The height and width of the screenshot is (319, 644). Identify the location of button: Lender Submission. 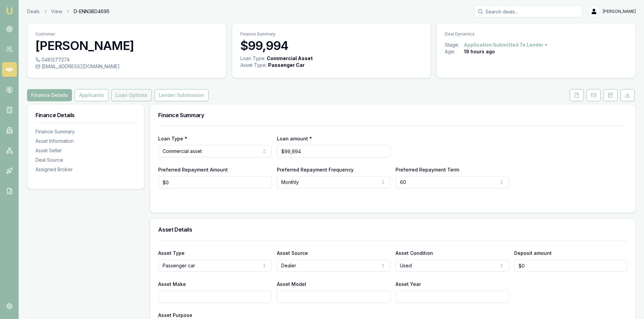
(182, 95).